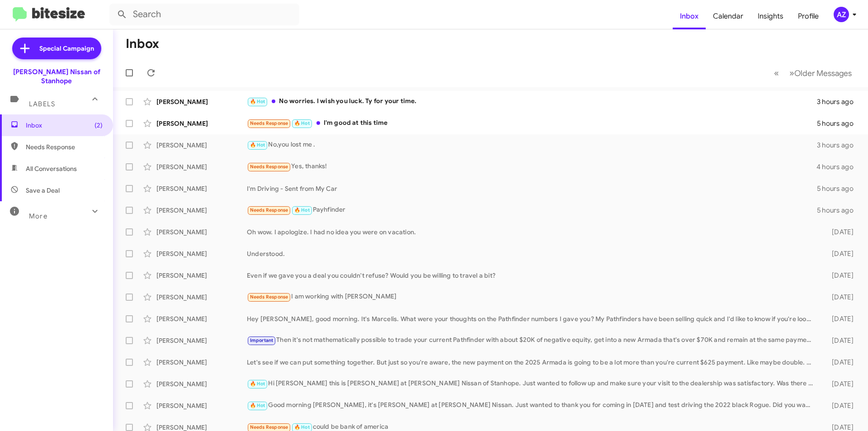 This screenshot has width=868, height=431. I want to click on button: Next, so click(820, 73).